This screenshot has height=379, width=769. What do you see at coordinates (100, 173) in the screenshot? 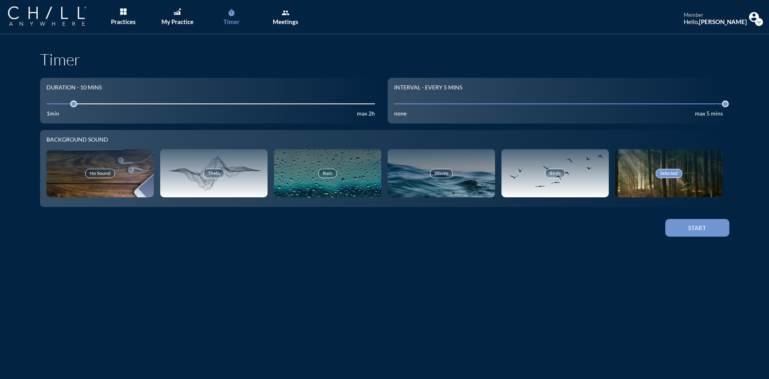
I see `div: No Sound` at bounding box center [100, 173].